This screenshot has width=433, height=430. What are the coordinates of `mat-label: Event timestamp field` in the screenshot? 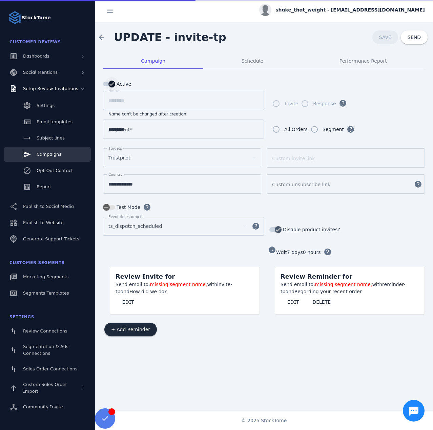 It's located at (128, 217).